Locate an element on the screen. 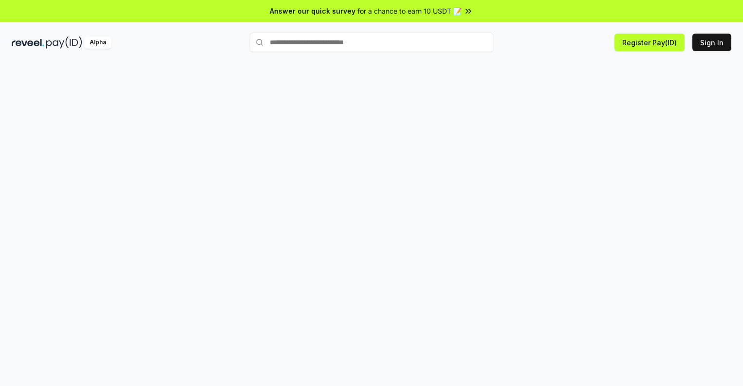 The image size is (743, 386). button: Sign In is located at coordinates (712, 42).